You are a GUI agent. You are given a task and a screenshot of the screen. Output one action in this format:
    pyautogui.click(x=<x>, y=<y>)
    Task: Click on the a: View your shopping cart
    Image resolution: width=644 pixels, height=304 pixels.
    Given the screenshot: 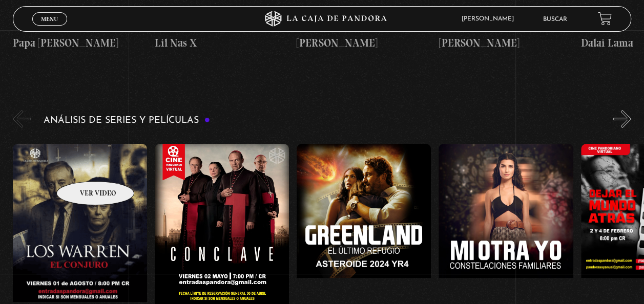 What is the action you would take?
    pyautogui.click(x=604, y=19)
    